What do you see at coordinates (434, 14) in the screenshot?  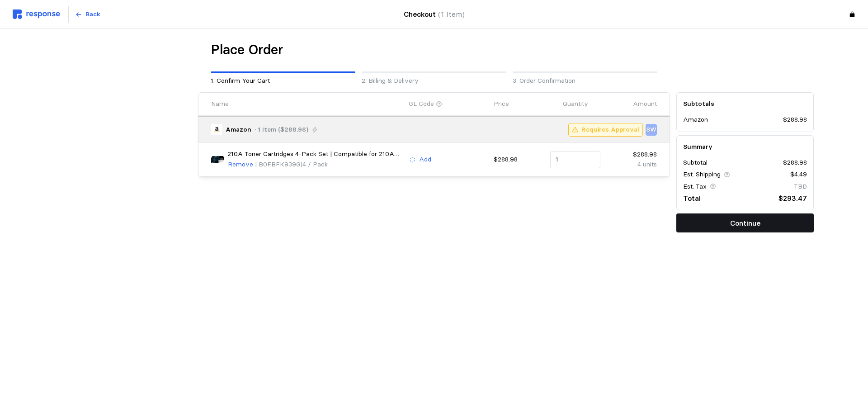 I see `h4: Checkout` at bounding box center [434, 14].